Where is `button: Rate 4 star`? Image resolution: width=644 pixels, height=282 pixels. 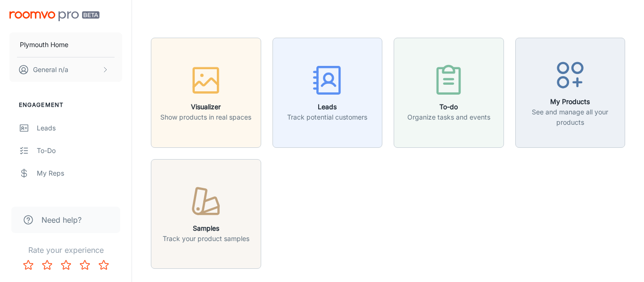 button: Rate 4 star is located at coordinates (85, 265).